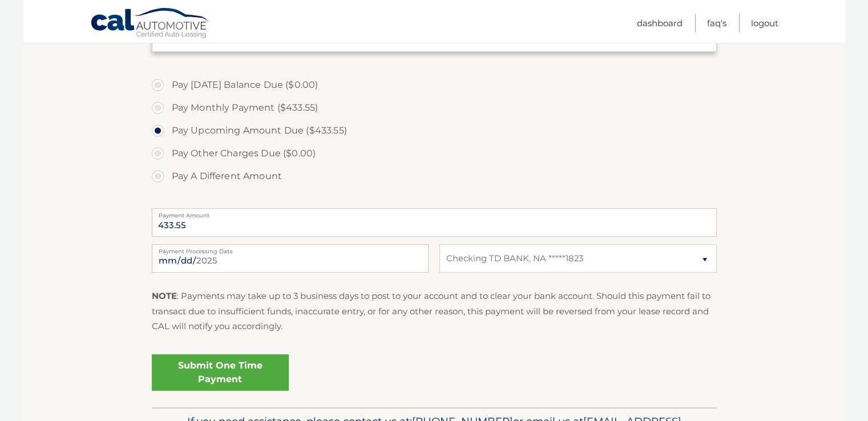 The height and width of the screenshot is (421, 868). I want to click on a: Cal Automotive, so click(150, 24).